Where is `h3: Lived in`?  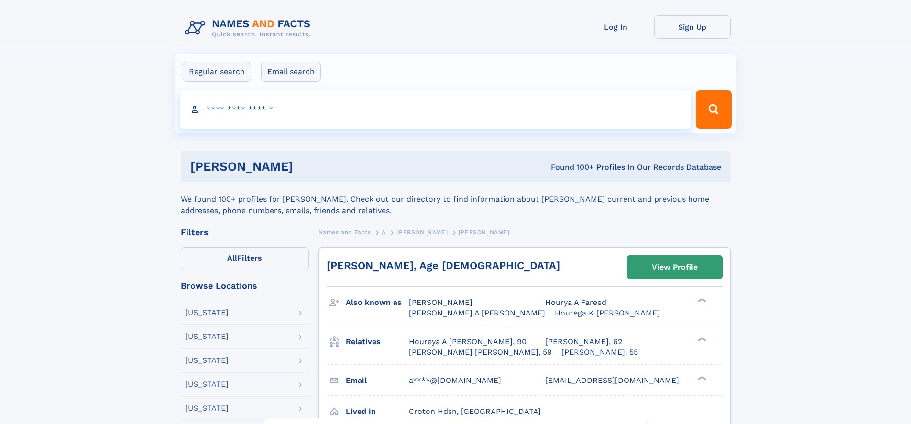 h3: Lived in is located at coordinates (377, 412).